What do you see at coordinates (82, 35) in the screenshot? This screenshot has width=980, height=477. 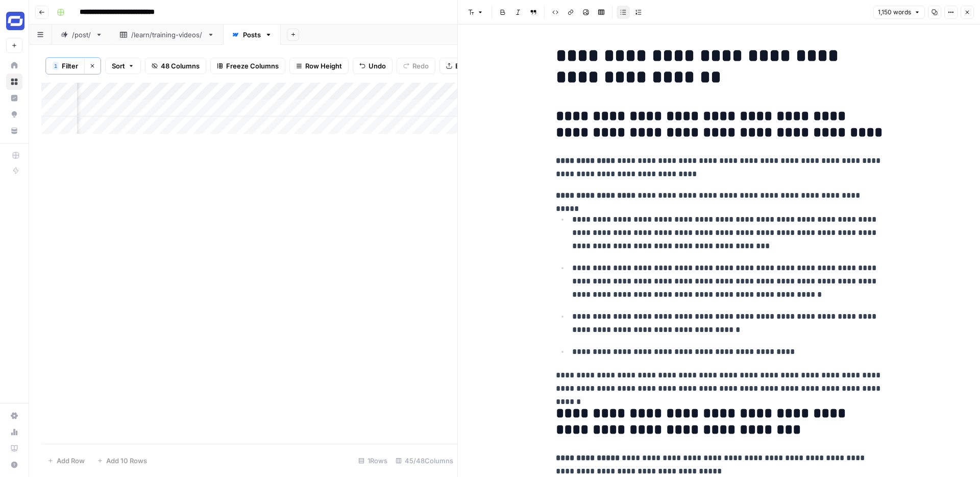 I see `div: /post/` at bounding box center [82, 35].